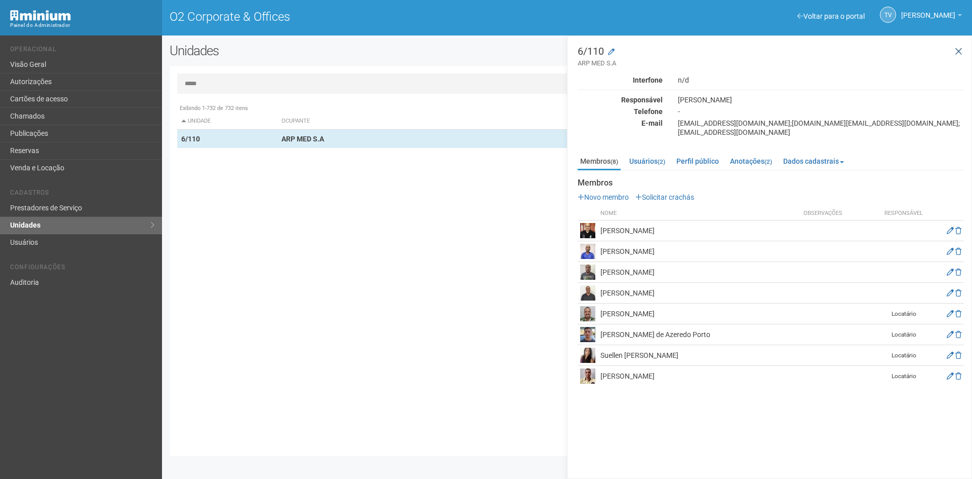 The height and width of the screenshot is (479, 972). Describe the element at coordinates (928, 10) in the screenshot. I see `span: Thayane Vasconcelos Torres` at that location.